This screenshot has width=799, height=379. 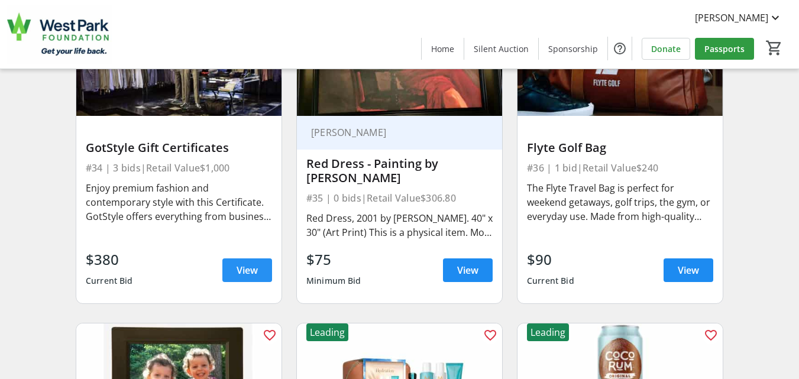 I want to click on button: Help, so click(x=620, y=48).